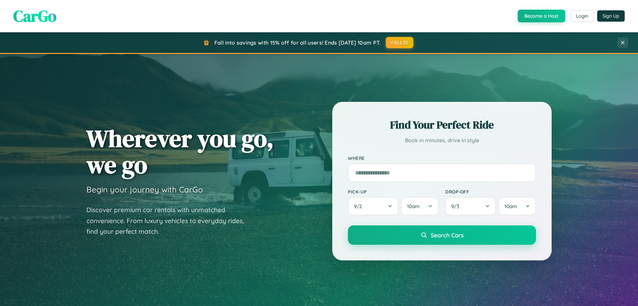 The image size is (638, 306). Describe the element at coordinates (471, 206) in the screenshot. I see `button: 9/3` at that location.